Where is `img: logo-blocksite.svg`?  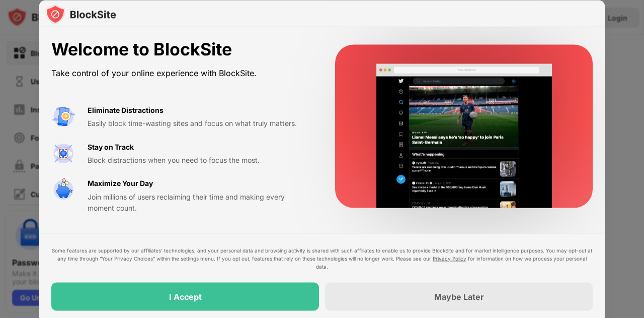 img: logo-blocksite.svg is located at coordinates (81, 14).